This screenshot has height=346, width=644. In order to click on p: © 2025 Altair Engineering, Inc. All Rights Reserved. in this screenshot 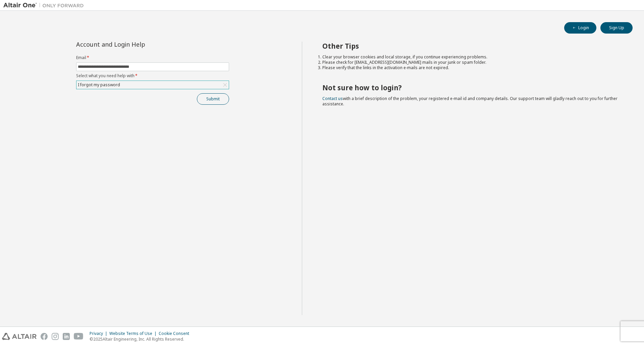, I will do `click(141, 339)`.